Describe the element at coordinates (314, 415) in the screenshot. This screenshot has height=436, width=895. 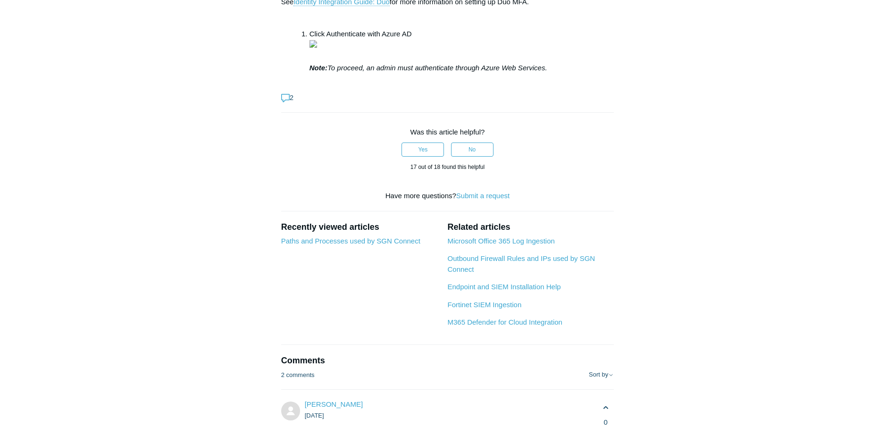
I see `time: 06/07/2021, 08:45` at that location.